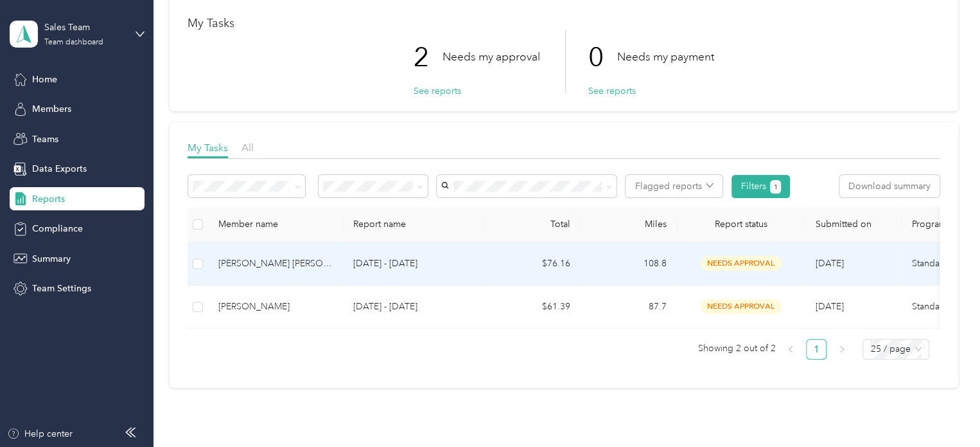 The height and width of the screenshot is (447, 980). I want to click on span: Data Exports, so click(59, 168).